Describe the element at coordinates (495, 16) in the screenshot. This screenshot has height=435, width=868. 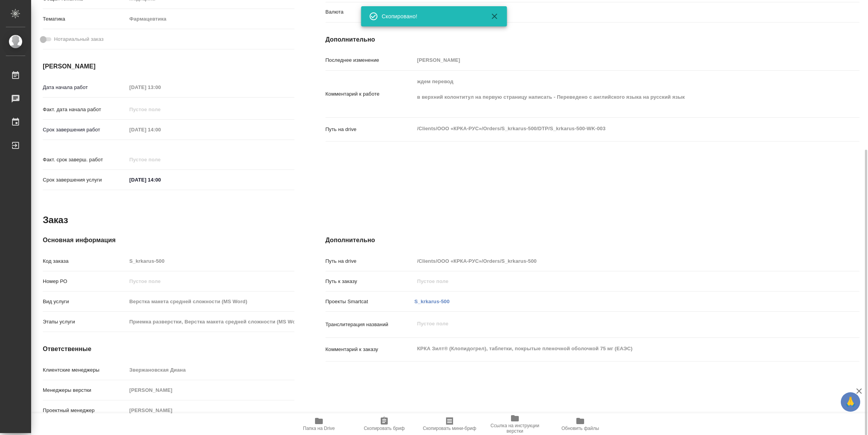
I see `button: Закрыть` at that location.